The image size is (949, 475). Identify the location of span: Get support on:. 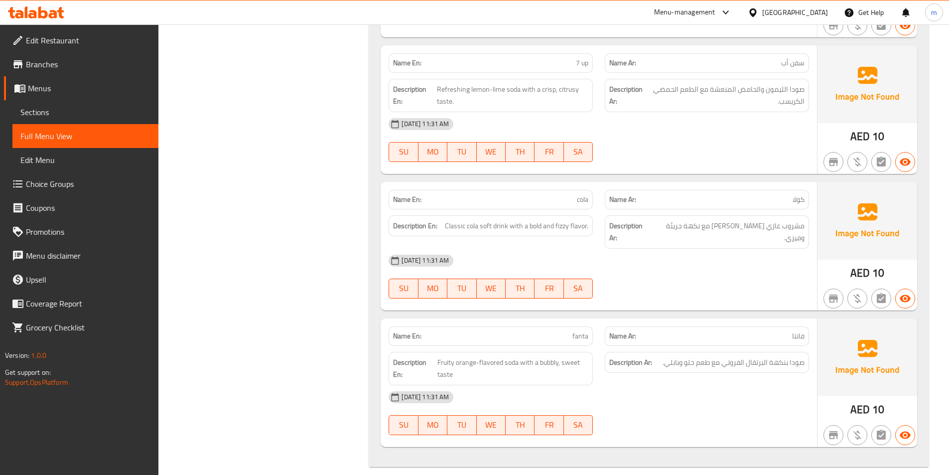
(28, 372).